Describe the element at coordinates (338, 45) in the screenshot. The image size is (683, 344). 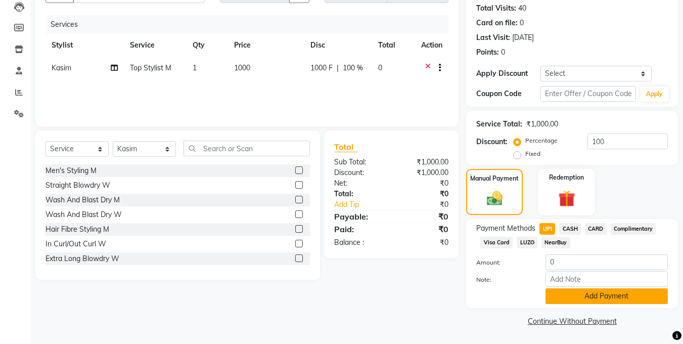
I see `th: Disc` at that location.